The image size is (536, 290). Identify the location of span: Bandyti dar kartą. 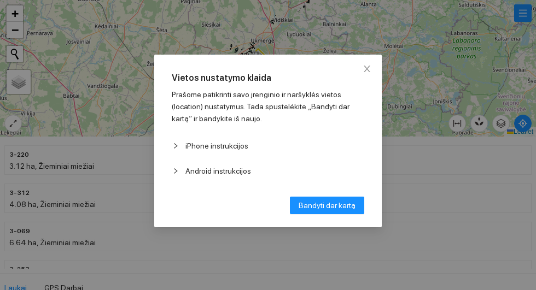
(327, 206).